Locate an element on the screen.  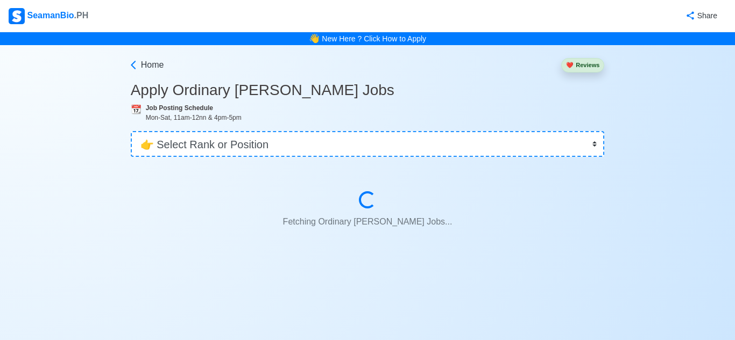
span: calendar is located at coordinates (136, 109).